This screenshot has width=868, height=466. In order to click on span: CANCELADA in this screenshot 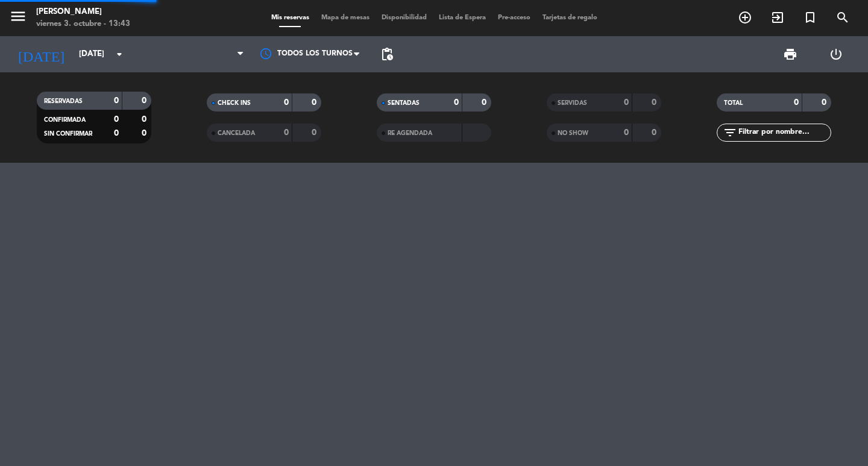, I will do `click(236, 133)`.